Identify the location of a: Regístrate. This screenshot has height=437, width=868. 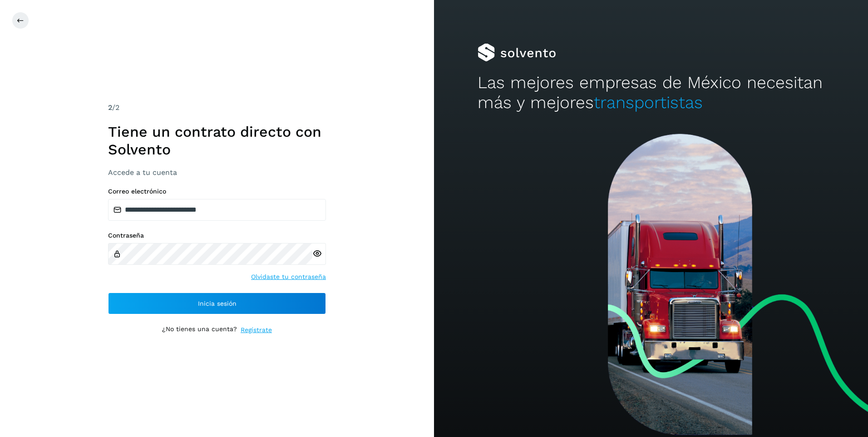
(256, 330).